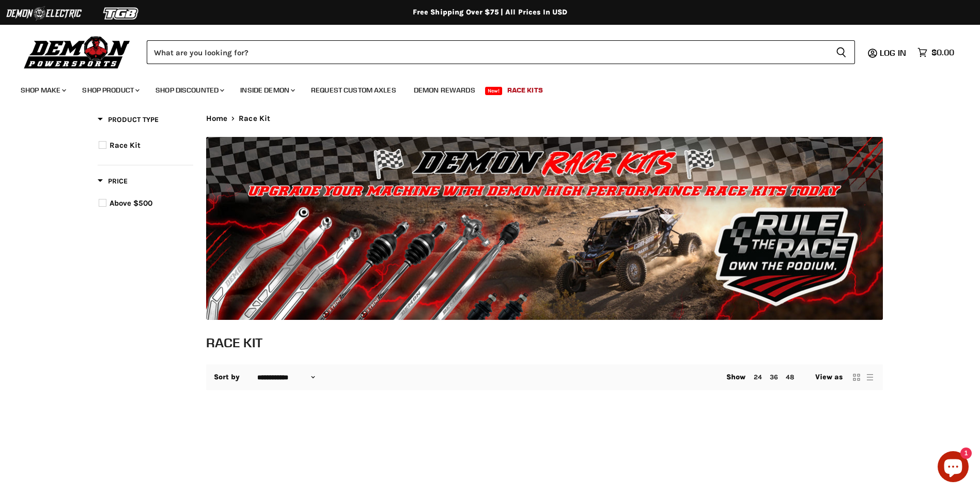 The image size is (980, 493). Describe the element at coordinates (774, 377) in the screenshot. I see `a: 36` at that location.